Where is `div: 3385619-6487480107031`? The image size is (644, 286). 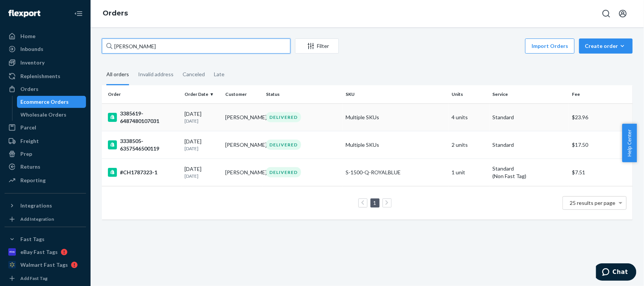
div: 3385619-6487480107031 is located at coordinates (143, 117).